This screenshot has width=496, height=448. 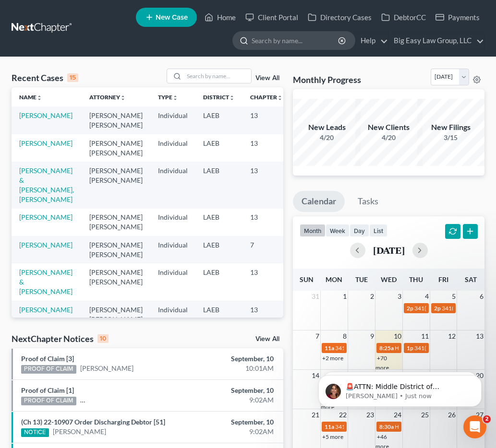 I want to click on img: Profile image for Katie, so click(x=29, y=36).